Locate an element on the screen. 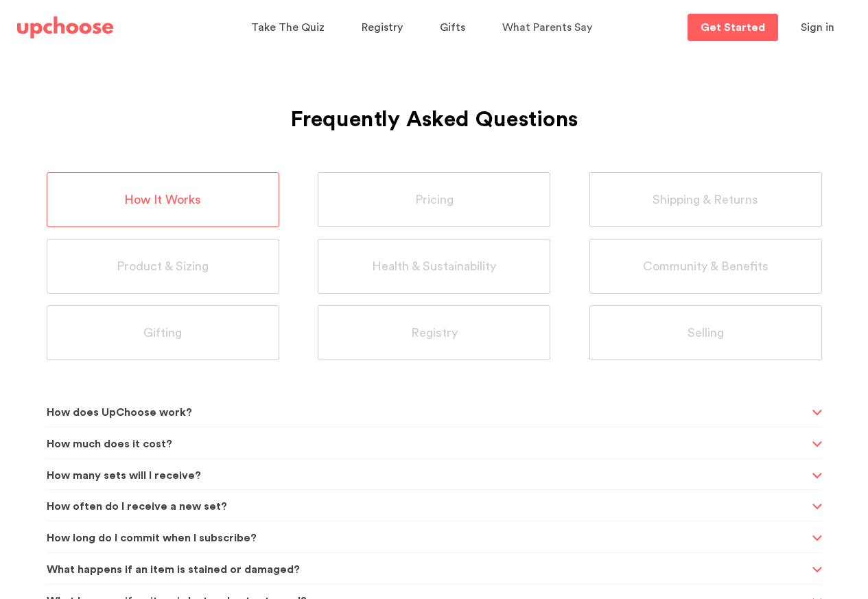  span: How does UpChoose work? is located at coordinates (427, 413).